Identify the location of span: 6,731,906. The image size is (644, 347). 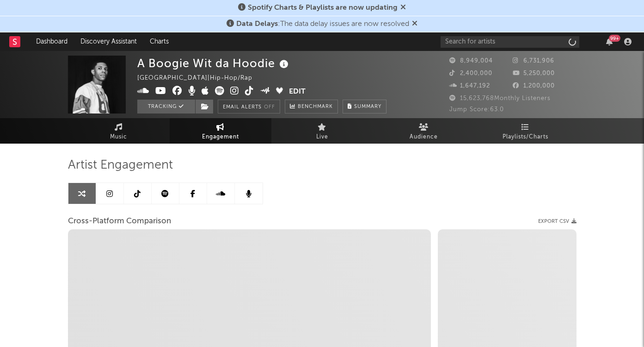
(534, 61).